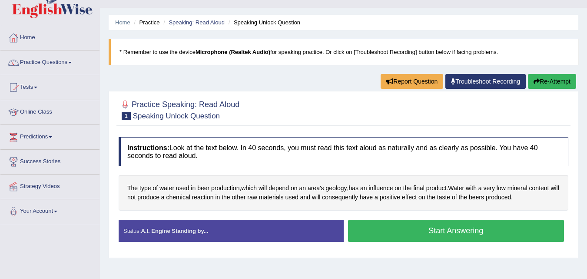 The height and width of the screenshot is (279, 587). What do you see at coordinates (233, 52) in the screenshot?
I see `b: Microphone (Realtek Audio)` at bounding box center [233, 52].